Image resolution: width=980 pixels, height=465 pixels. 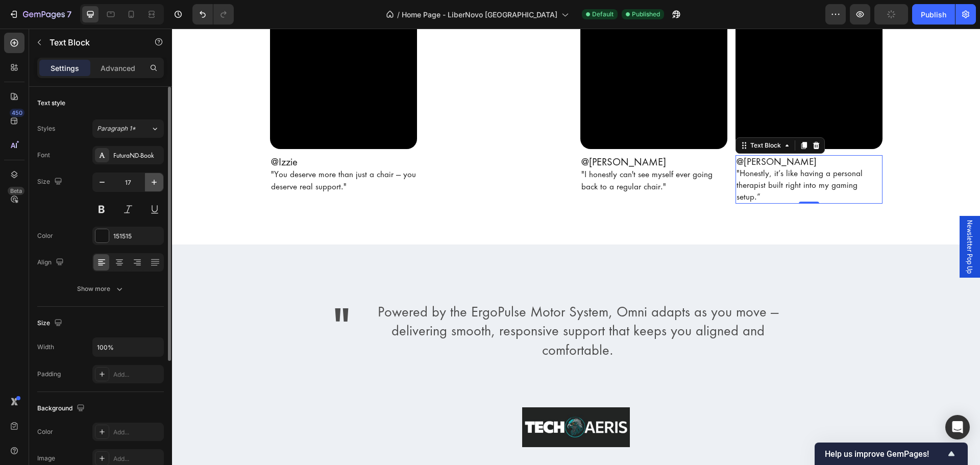 I want to click on div: Align, so click(x=51, y=263).